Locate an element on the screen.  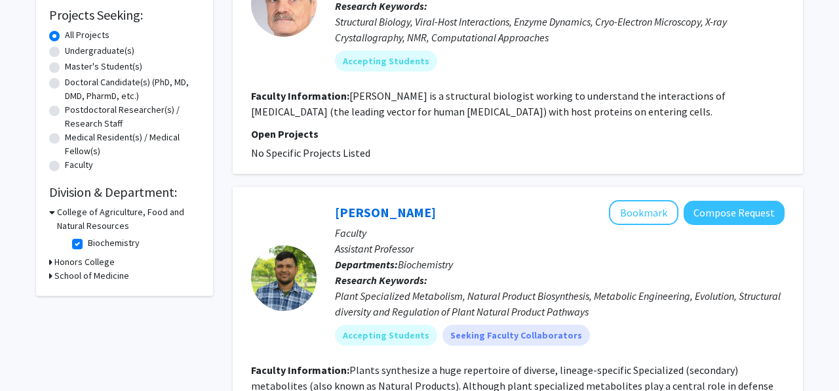
h2: Projects Seeking: is located at coordinates (124, 15).